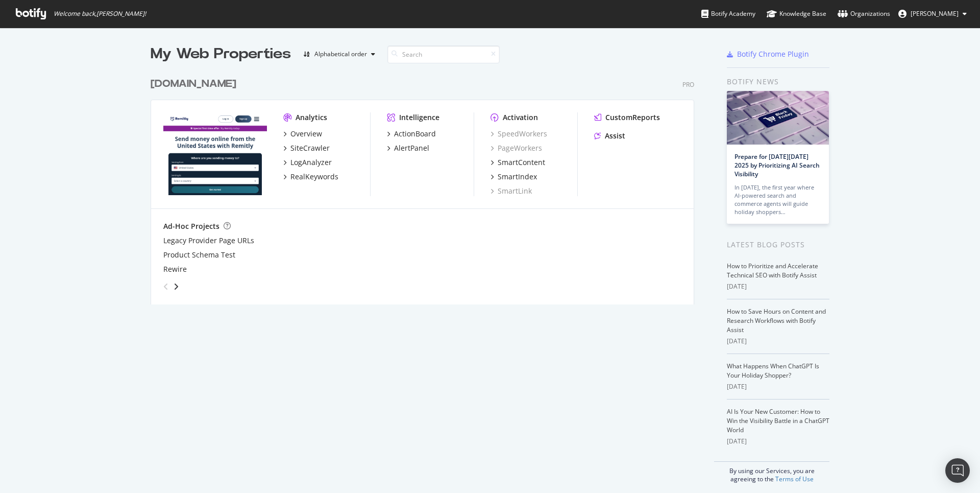 Image resolution: width=980 pixels, height=493 pixels. I want to click on div: Open Intercom Messenger, so click(958, 471).